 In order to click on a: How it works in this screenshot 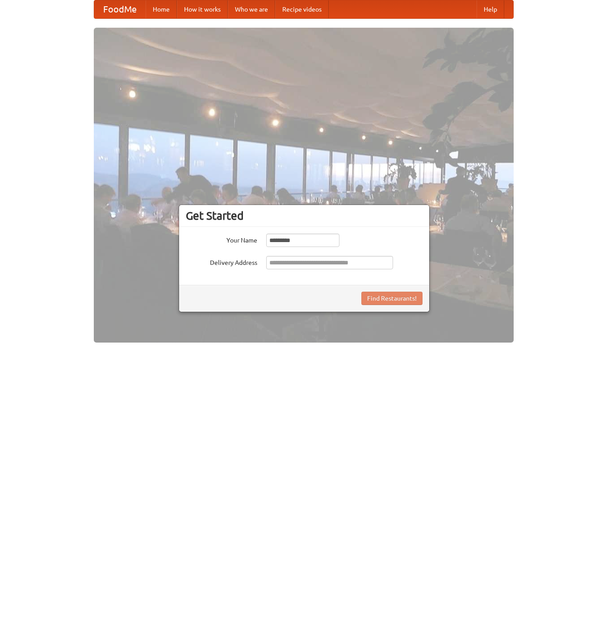, I will do `click(202, 9)`.